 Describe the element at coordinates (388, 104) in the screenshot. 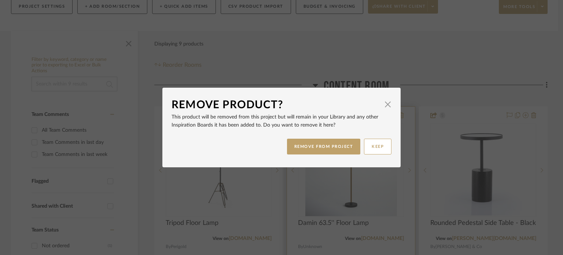

I see `button: Close` at that location.